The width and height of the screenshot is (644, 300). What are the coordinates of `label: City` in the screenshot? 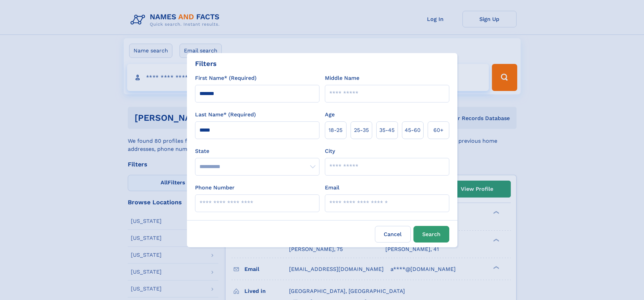 It's located at (330, 151).